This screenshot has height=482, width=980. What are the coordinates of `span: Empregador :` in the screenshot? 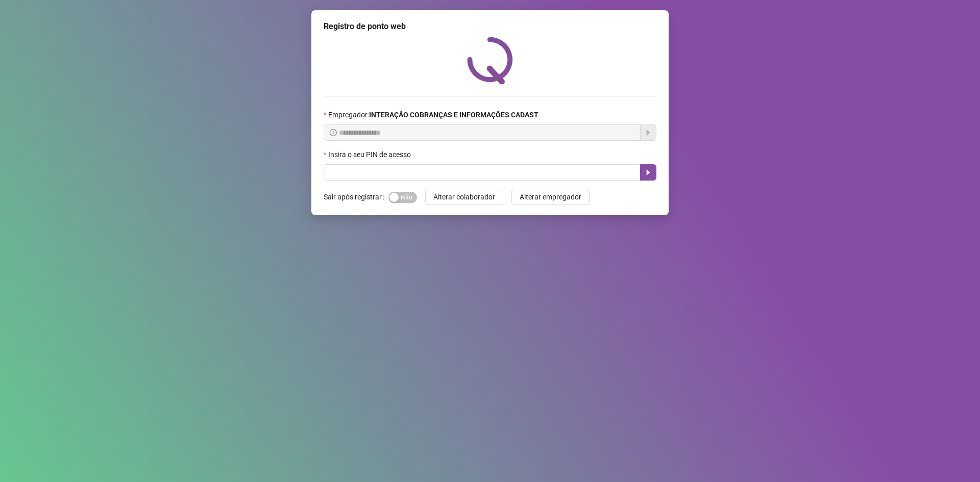 It's located at (434, 114).